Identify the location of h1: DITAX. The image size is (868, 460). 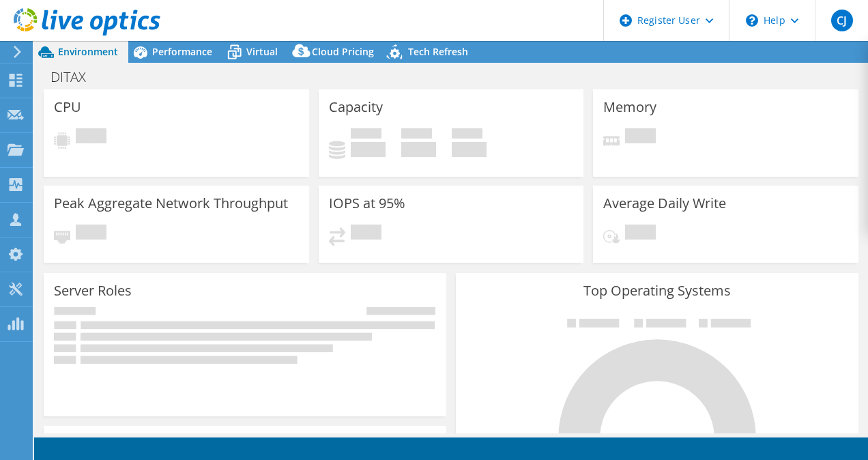
(76, 77).